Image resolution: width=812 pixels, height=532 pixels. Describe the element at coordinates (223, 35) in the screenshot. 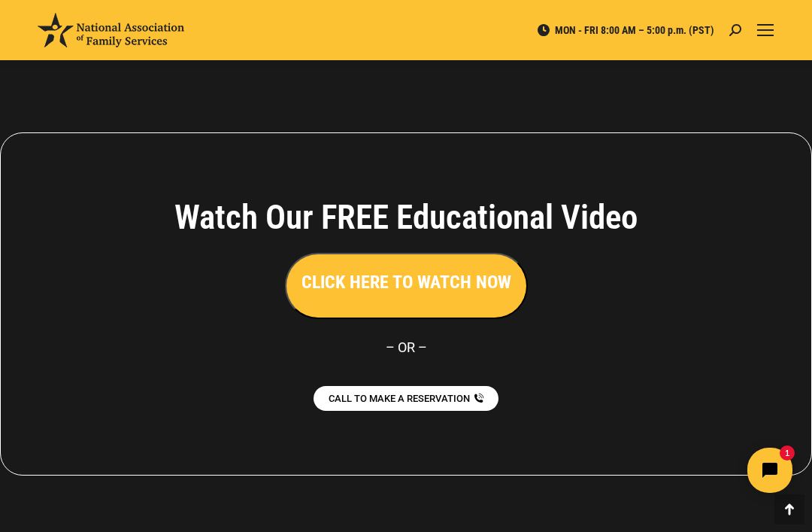

I see `button: Open chat widget` at that location.